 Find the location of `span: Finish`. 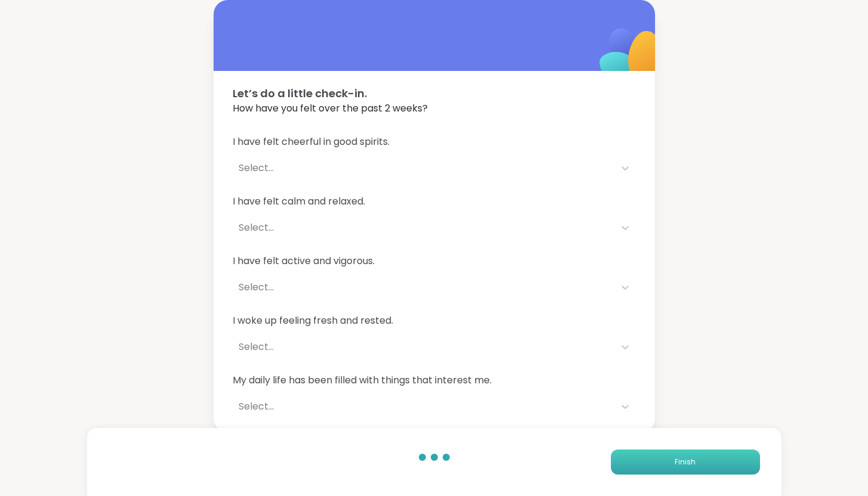

span: Finish is located at coordinates (685, 462).